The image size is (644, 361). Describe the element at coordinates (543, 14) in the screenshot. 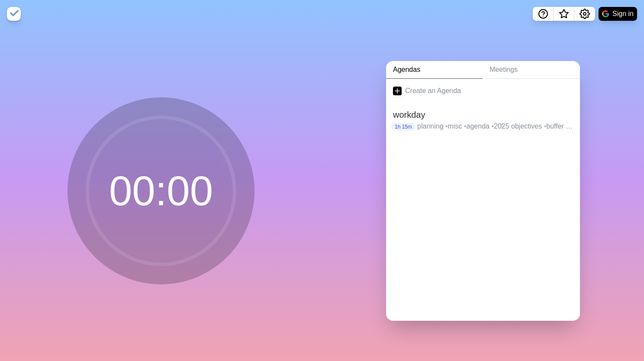

I see `button: Help` at that location.